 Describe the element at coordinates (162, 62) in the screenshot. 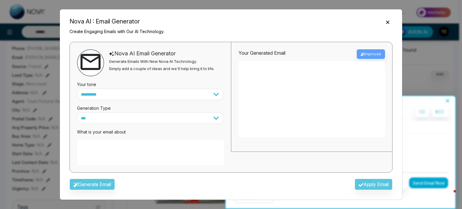

I see `p: Generate Emails With New Nova AI Technology.` at that location.